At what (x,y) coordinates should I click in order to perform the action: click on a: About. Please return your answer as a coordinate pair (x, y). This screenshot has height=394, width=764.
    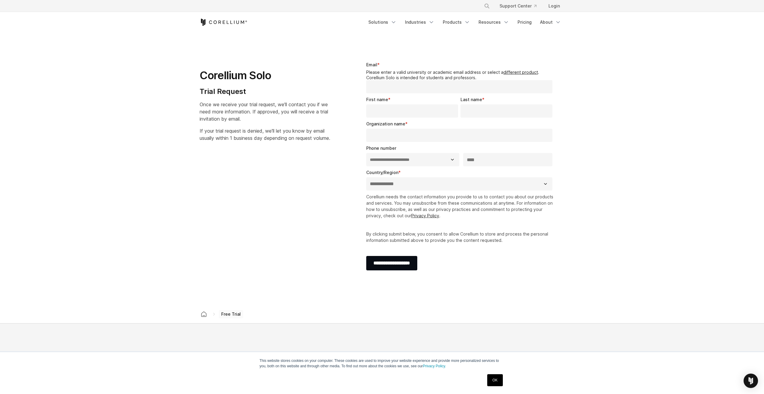
    Looking at the image, I should click on (550, 22).